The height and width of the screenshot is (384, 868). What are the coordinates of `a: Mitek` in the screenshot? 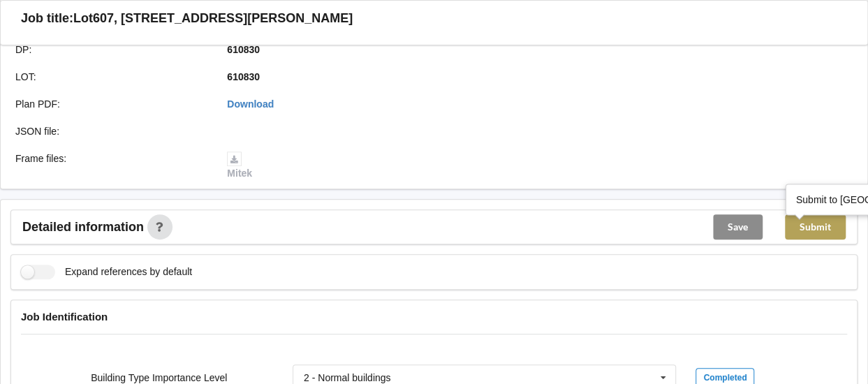 It's located at (240, 166).